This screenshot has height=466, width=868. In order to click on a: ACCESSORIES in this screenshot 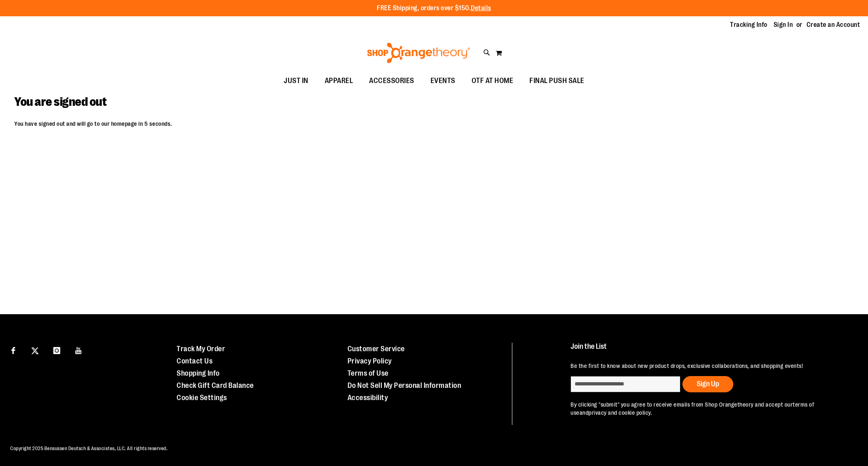, I will do `click(392, 81)`.